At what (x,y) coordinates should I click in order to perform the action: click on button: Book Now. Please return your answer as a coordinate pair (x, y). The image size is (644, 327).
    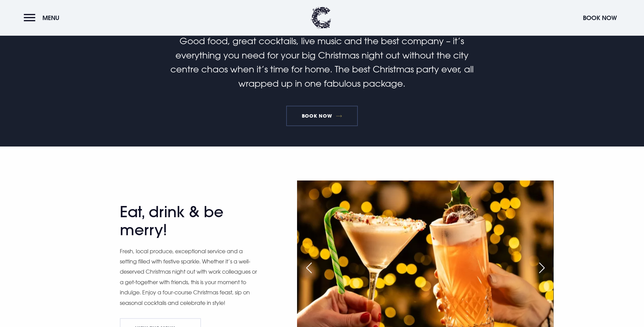
    Looking at the image, I should click on (600, 17).